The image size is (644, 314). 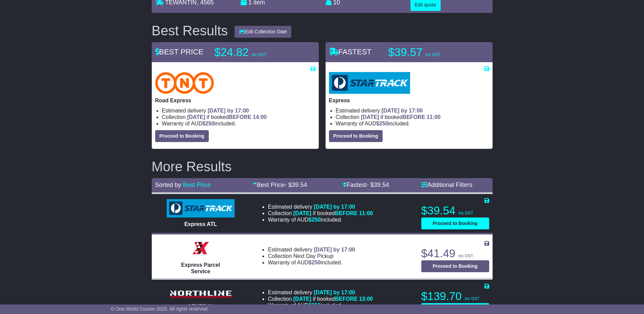 What do you see at coordinates (260, 117) in the screenshot?
I see `span: 14:00` at bounding box center [260, 117].